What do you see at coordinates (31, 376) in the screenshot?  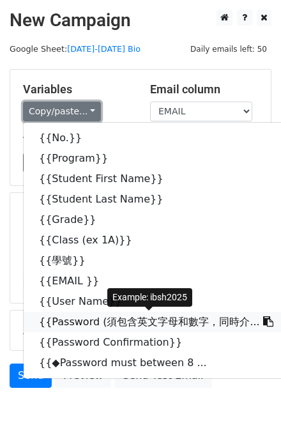 I see `a: Send` at bounding box center [31, 376].